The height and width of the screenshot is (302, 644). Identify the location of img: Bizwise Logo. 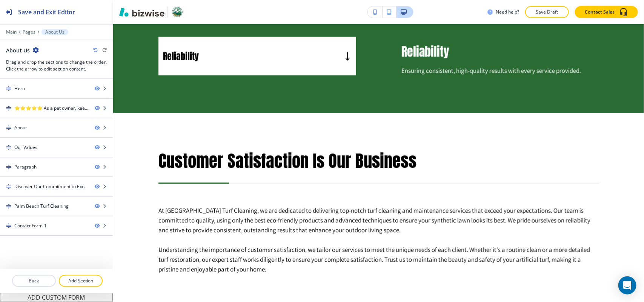
(142, 12).